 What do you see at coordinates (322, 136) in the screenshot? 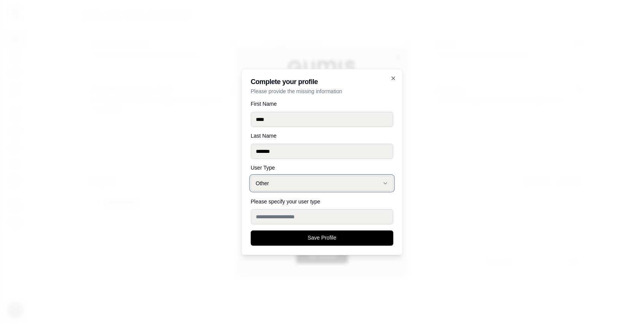
I see `label: Last Name` at bounding box center [322, 136].